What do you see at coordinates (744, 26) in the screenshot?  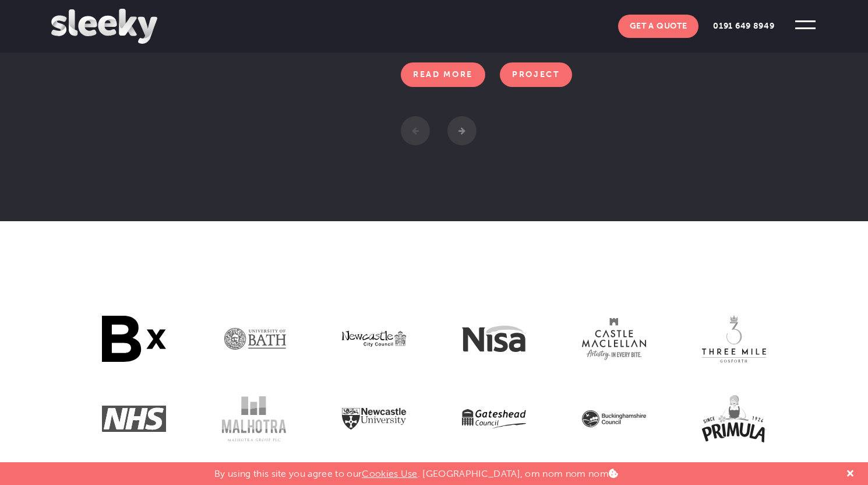 I see `a: 0191 649 8949` at bounding box center [744, 26].